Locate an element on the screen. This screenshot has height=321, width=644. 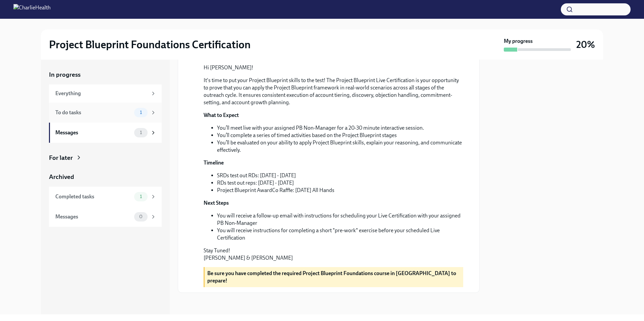
a: Everything is located at coordinates (105, 94).